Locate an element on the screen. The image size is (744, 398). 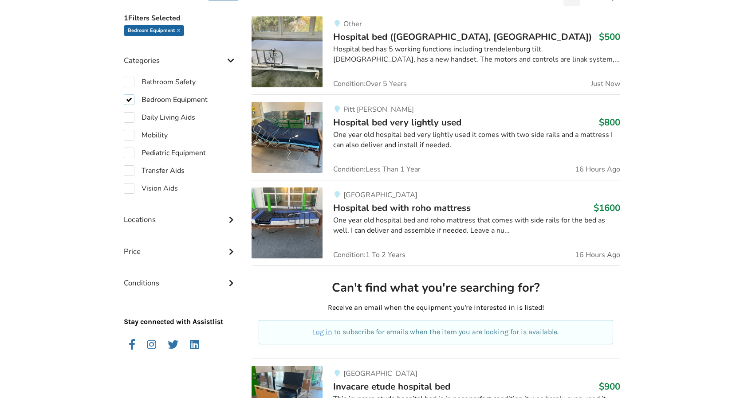
p: Receive an email when the equipment you're interested in is listed! is located at coordinates (436, 308).